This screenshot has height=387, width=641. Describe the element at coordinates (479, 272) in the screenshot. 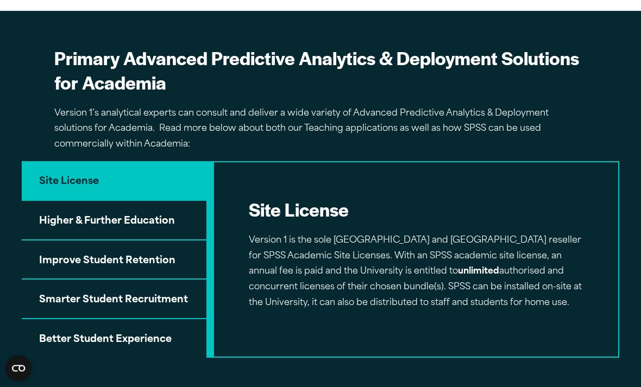

I see `strong: unlimited` at that location.